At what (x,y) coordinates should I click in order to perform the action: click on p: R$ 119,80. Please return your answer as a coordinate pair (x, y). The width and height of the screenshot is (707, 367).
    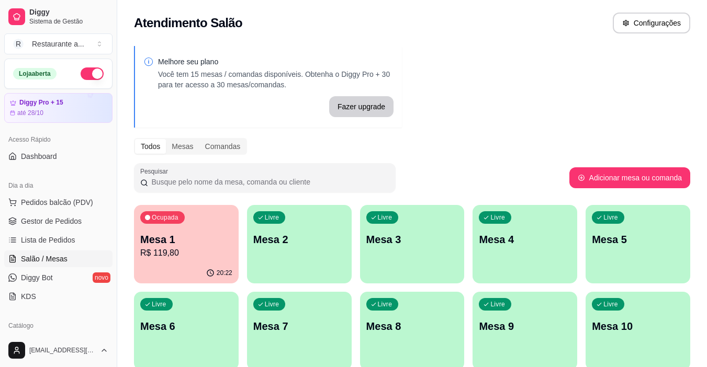
    Looking at the image, I should click on (186, 253).